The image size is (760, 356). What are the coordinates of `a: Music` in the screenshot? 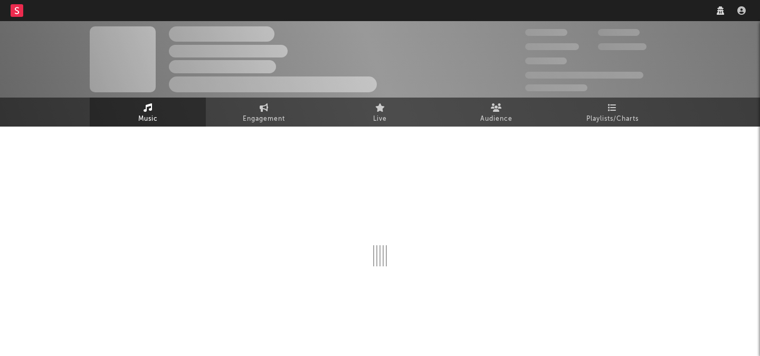 It's located at (148, 112).